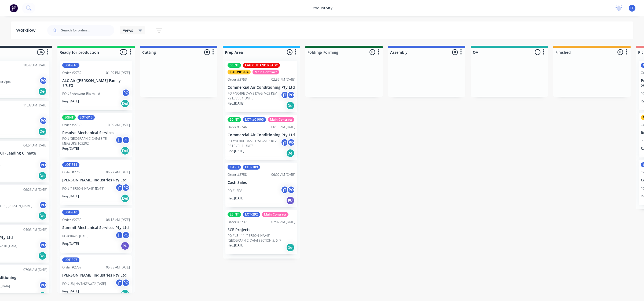 This screenshot has height=301, width=644. Describe the element at coordinates (237, 222) in the screenshot. I see `div: Order #2737` at that location.